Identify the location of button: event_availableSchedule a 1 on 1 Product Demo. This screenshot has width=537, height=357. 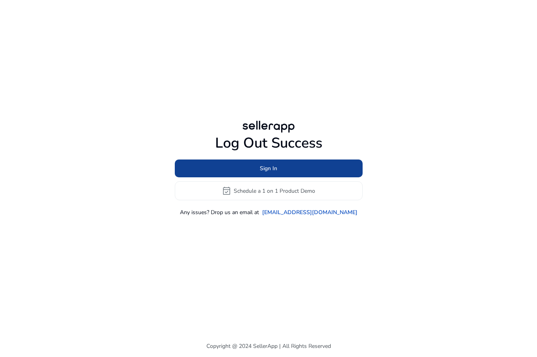
(269, 191).